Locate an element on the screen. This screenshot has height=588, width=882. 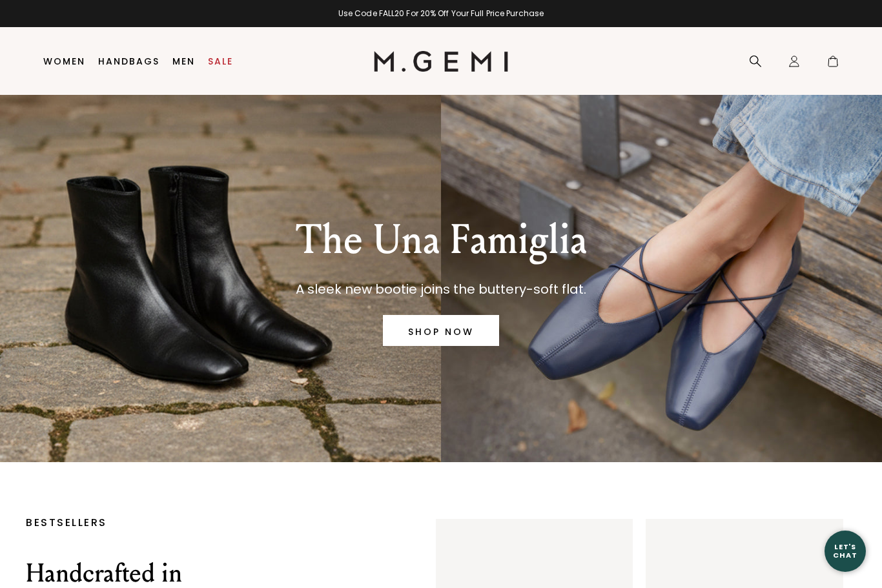
p: A sleek new bootie joins the buttery-soft flat. is located at coordinates (441, 289).